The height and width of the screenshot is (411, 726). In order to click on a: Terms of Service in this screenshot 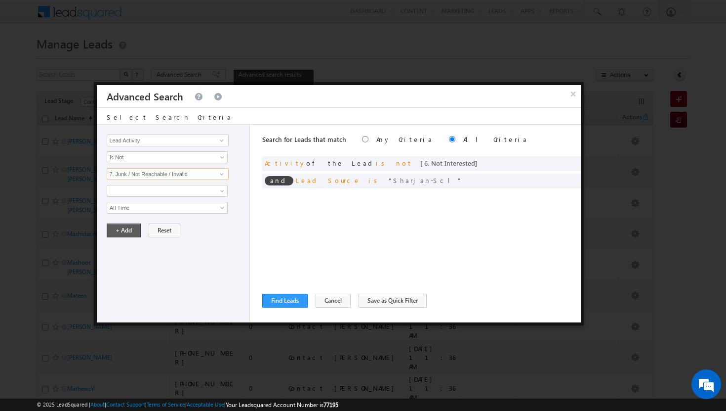, I will do `click(166, 404)`.